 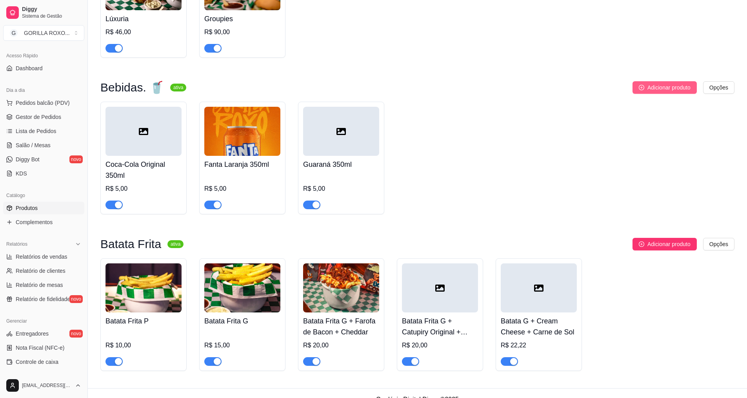 I want to click on a: KDS, so click(x=44, y=173).